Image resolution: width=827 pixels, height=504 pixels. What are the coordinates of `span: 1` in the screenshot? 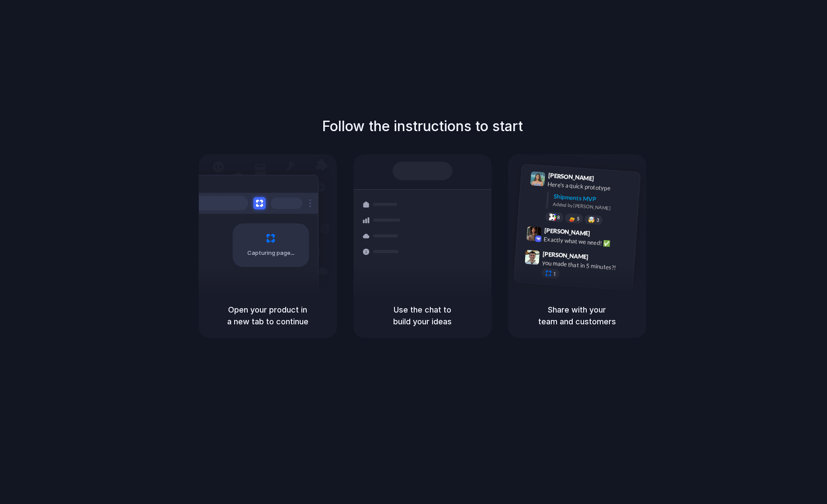 It's located at (554, 273).